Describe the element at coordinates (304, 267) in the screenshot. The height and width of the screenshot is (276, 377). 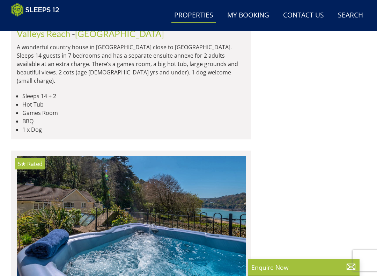
I see `p: Enquire Now` at that location.